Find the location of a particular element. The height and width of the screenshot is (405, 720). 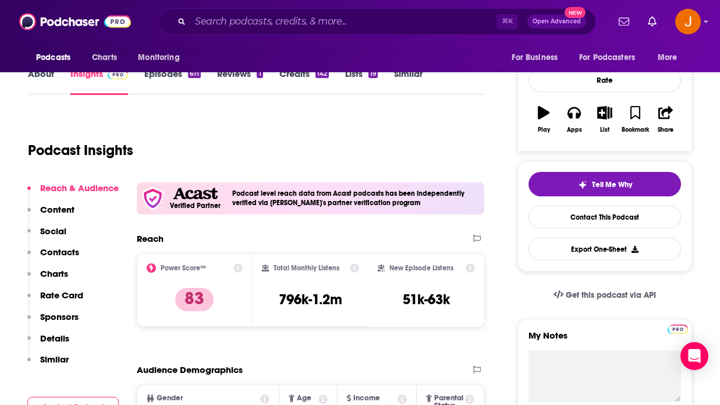

div: Play is located at coordinates (544, 130).